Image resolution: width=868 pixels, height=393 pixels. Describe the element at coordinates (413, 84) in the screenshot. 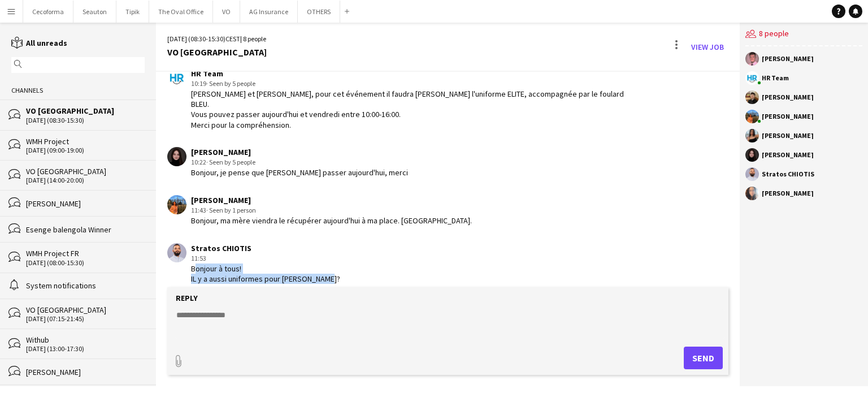

I see `div: 10:19` at that location.